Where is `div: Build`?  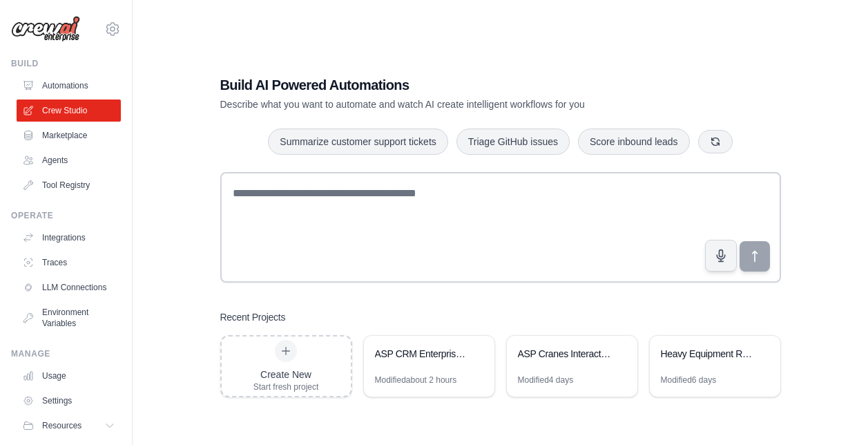 div: Build is located at coordinates (65, 64).